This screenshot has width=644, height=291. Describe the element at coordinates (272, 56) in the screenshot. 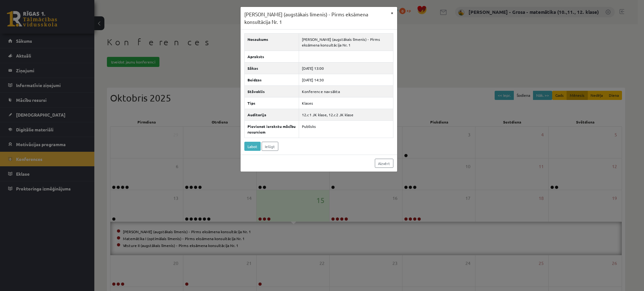

I see `th: Apraksts` at that location.